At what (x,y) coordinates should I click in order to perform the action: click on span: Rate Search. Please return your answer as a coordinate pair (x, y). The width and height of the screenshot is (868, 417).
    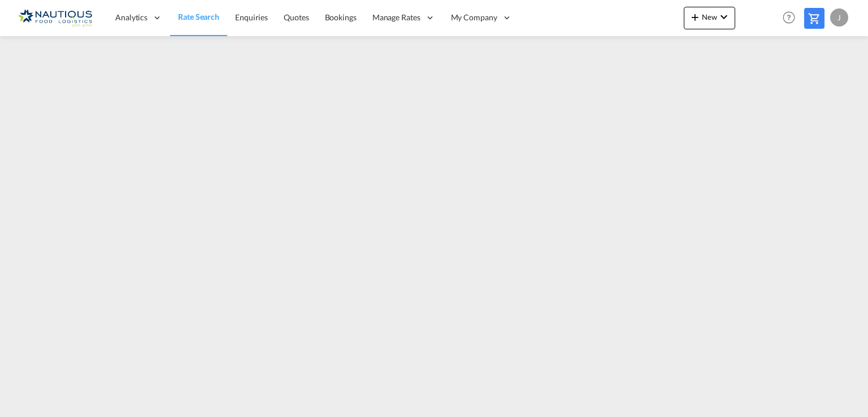
    Looking at the image, I should click on (198, 16).